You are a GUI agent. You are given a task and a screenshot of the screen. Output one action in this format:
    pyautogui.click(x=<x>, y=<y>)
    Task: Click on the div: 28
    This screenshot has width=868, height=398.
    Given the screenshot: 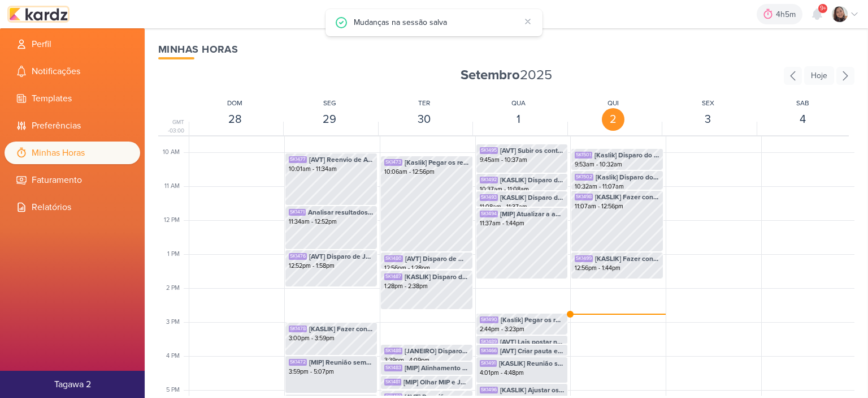 What is the action you would take?
    pyautogui.click(x=236, y=119)
    